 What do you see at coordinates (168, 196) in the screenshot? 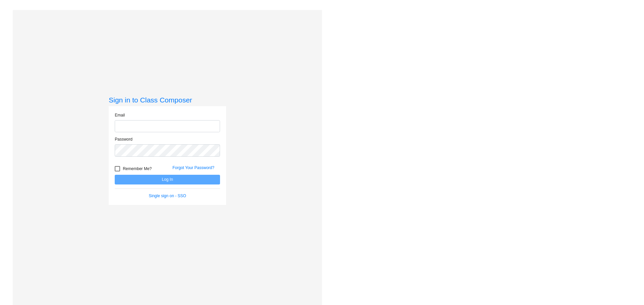
I see `a: Single sign on - SSO` at bounding box center [168, 196].